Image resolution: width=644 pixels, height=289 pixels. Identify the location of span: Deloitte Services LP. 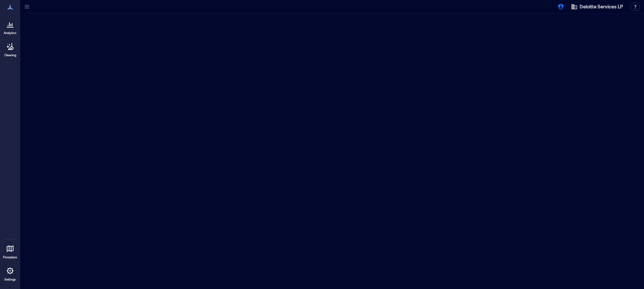
(602, 7).